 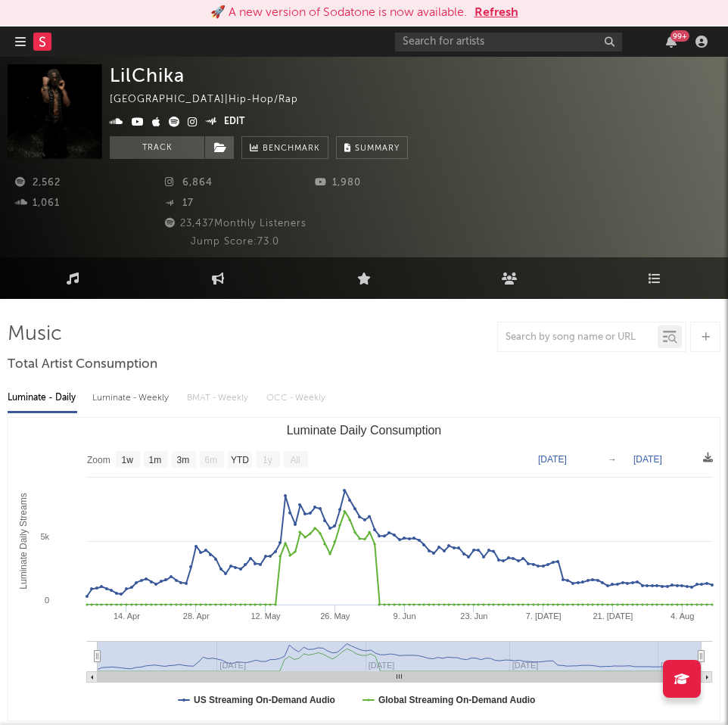 What do you see at coordinates (126, 616) in the screenshot?
I see `text: 14. Apr` at bounding box center [126, 616].